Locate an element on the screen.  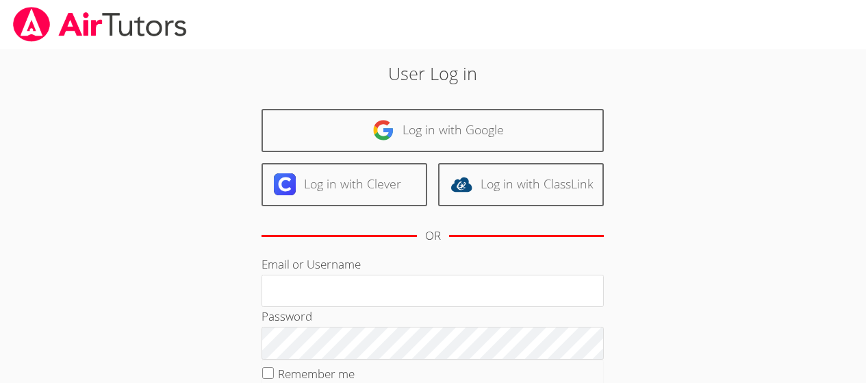
h2: User Log in is located at coordinates (433, 73).